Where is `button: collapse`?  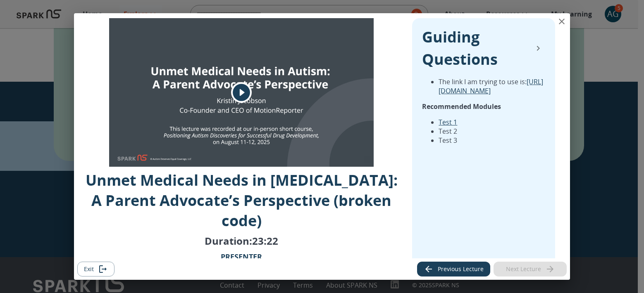
button: collapse is located at coordinates (538, 48).